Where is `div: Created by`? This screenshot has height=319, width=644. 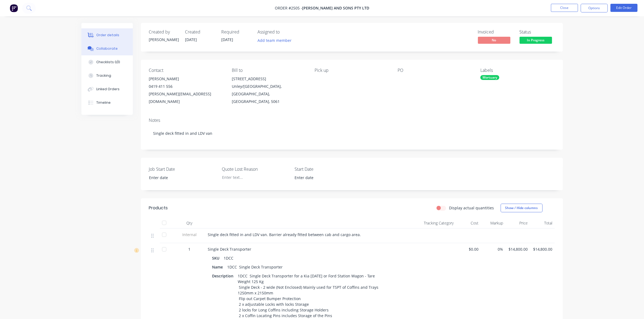 div: Created by is located at coordinates (164, 32).